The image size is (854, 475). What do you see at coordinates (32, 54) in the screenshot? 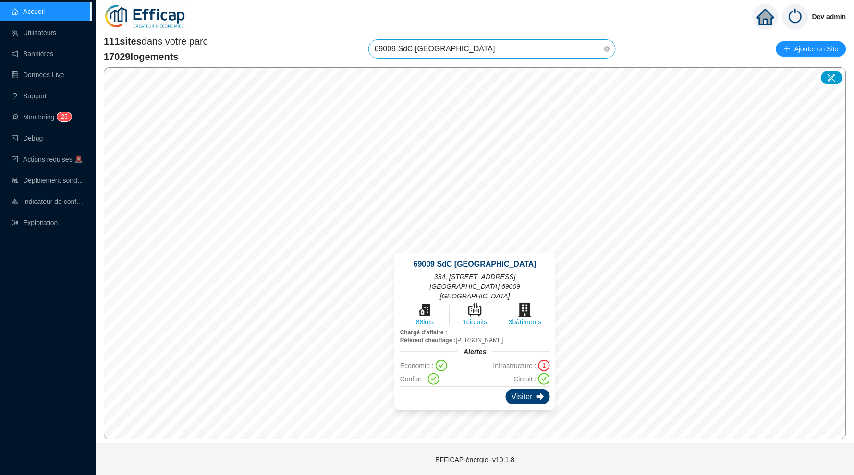
I see `a: notificationBannières` at bounding box center [32, 54].